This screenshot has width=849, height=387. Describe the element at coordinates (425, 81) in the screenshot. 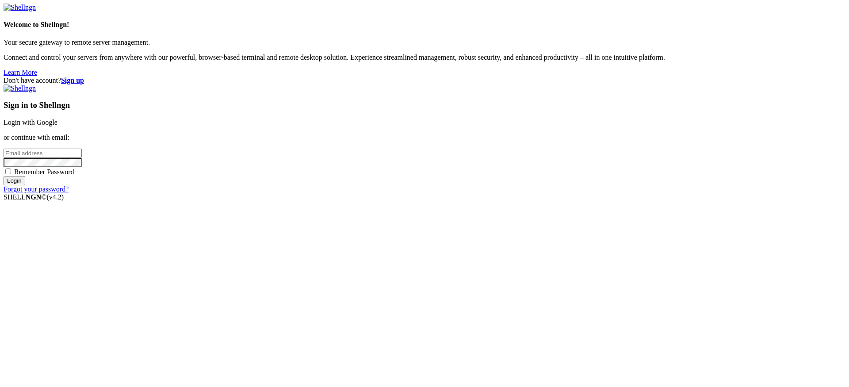

I see `div: Don't have account?` at that location.